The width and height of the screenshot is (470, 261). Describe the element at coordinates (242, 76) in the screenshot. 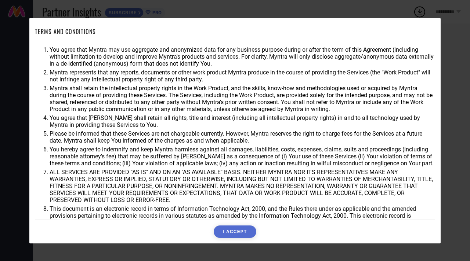

I see `li: Myntra represents that any reports, documents or other work product Myntra produce in the course ...` at that location.